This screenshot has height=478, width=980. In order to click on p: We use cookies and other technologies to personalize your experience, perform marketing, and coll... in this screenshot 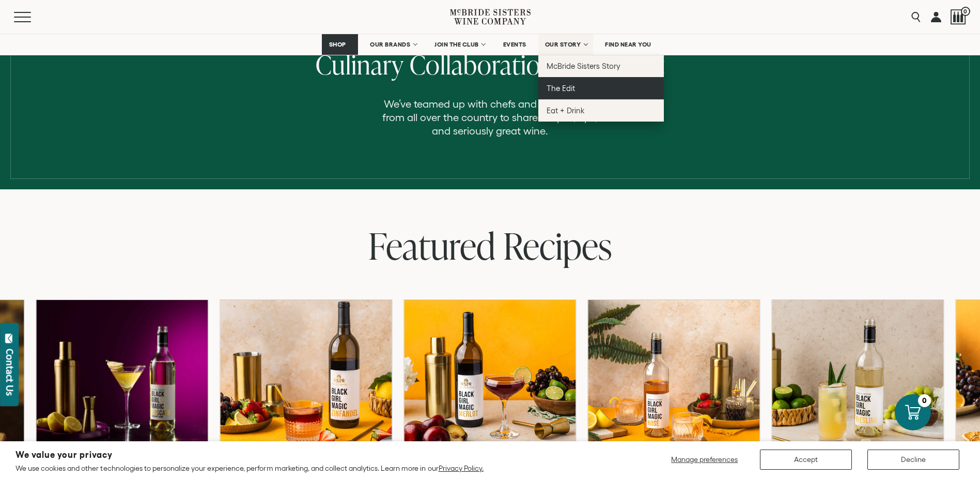, I will do `click(250, 468)`.